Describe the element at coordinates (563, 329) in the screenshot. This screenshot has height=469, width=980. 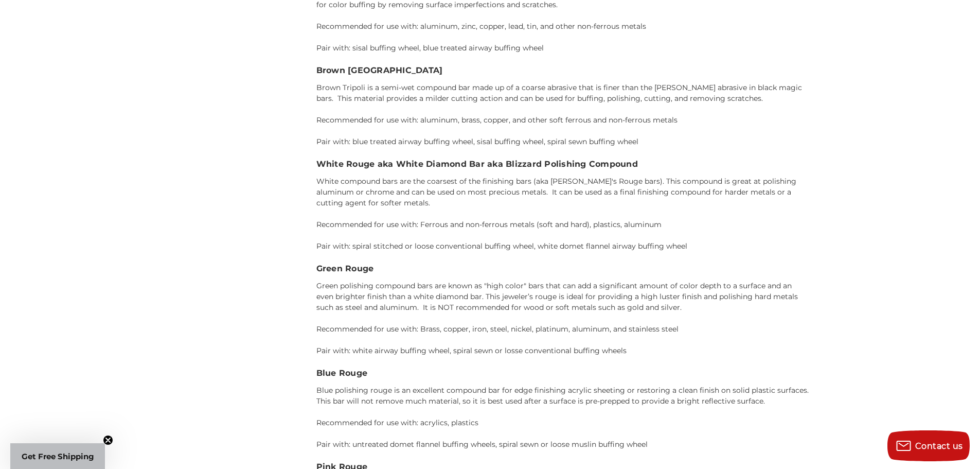
I see `p: Recommended for use with: Brass, copper, iron, steel, nickel, platinum, aluminum, and stainless s...` at that location.